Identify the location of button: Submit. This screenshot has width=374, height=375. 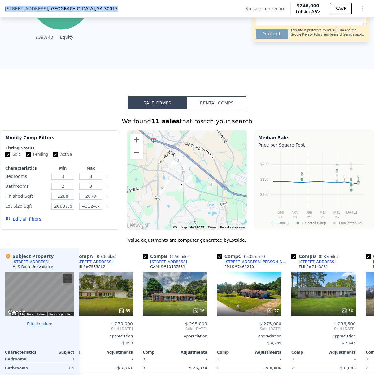
(272, 34).